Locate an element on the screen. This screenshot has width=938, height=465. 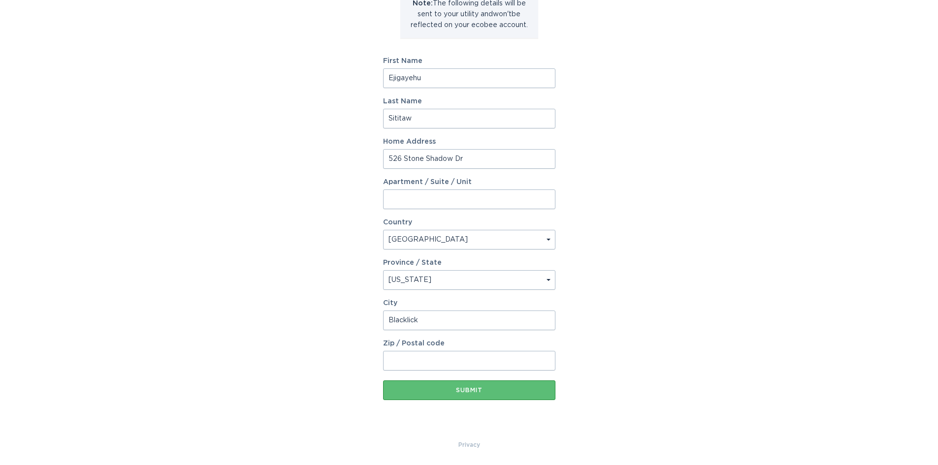
label: Home Address is located at coordinates (469, 142).